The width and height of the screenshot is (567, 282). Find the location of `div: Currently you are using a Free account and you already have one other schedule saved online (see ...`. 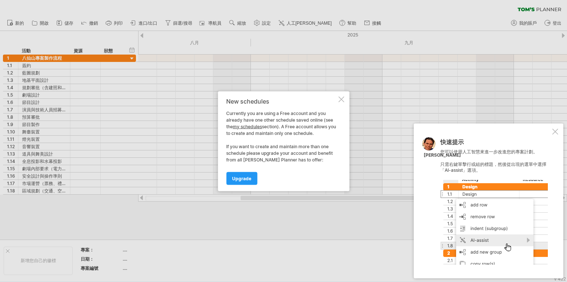

div: Currently you are using a Free account and you already have one other schedule saved online (see ... is located at coordinates (281, 136).